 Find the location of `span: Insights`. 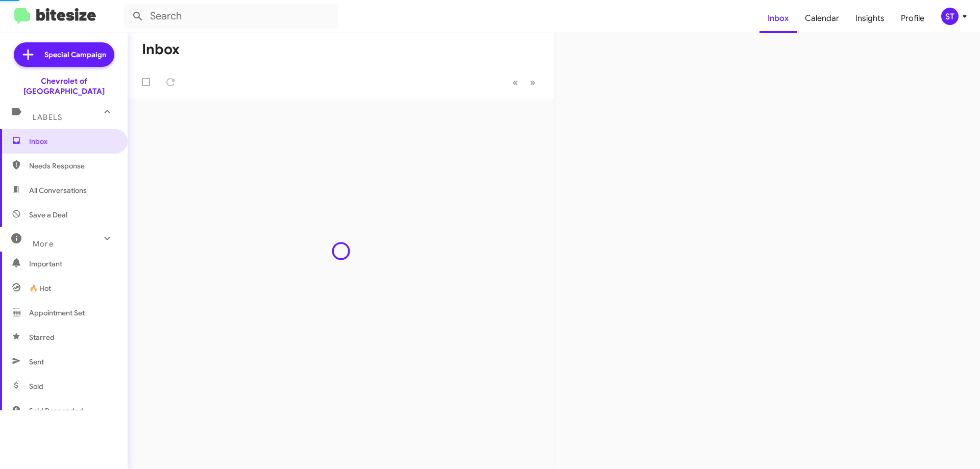

span: Insights is located at coordinates (870, 18).